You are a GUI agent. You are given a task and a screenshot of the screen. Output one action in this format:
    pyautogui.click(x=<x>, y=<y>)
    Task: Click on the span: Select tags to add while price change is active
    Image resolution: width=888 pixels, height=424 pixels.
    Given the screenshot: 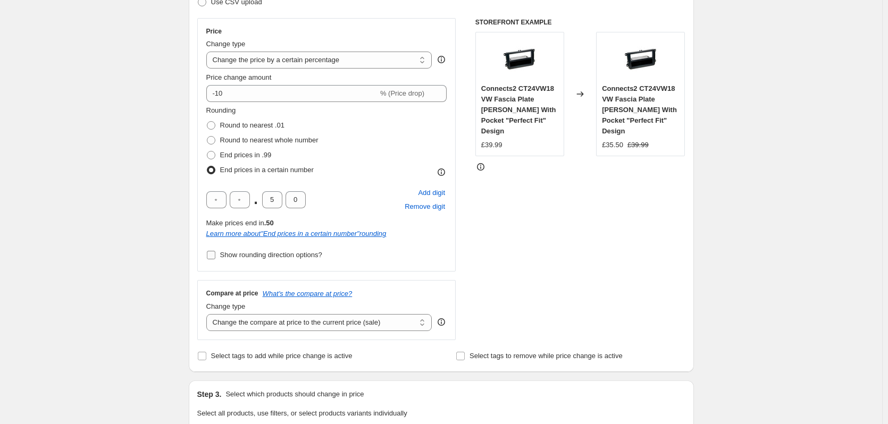 What is the action you would take?
    pyautogui.click(x=282, y=356)
    